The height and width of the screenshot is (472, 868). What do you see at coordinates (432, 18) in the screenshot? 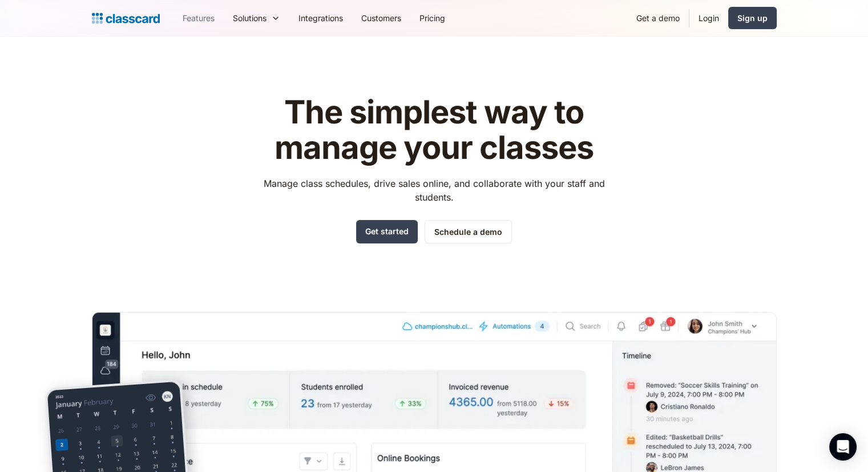
I see `a: Pricing` at bounding box center [432, 18].